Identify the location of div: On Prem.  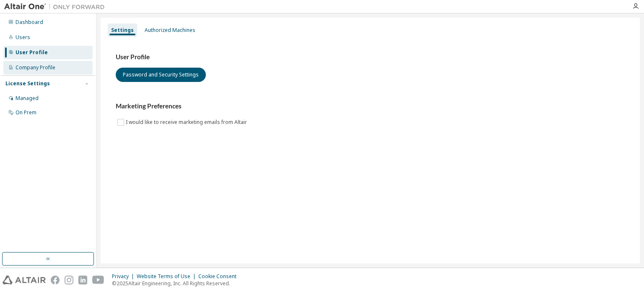
(26, 112).